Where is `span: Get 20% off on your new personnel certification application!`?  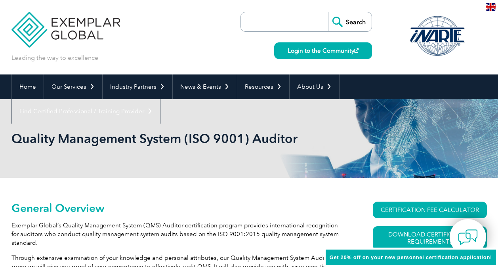
span: Get 20% off on your new personnel certification application! is located at coordinates (411, 257).